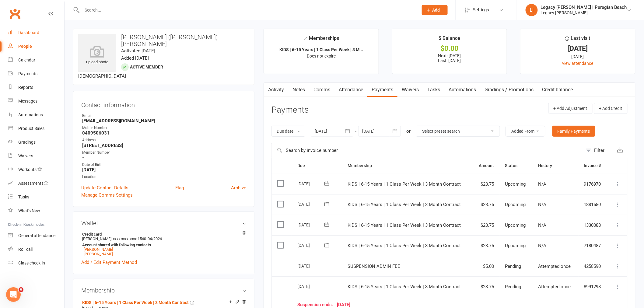 The width and height of the screenshot is (644, 308). What do you see at coordinates (21, 290) in the screenshot?
I see `span: 6` at bounding box center [21, 290].